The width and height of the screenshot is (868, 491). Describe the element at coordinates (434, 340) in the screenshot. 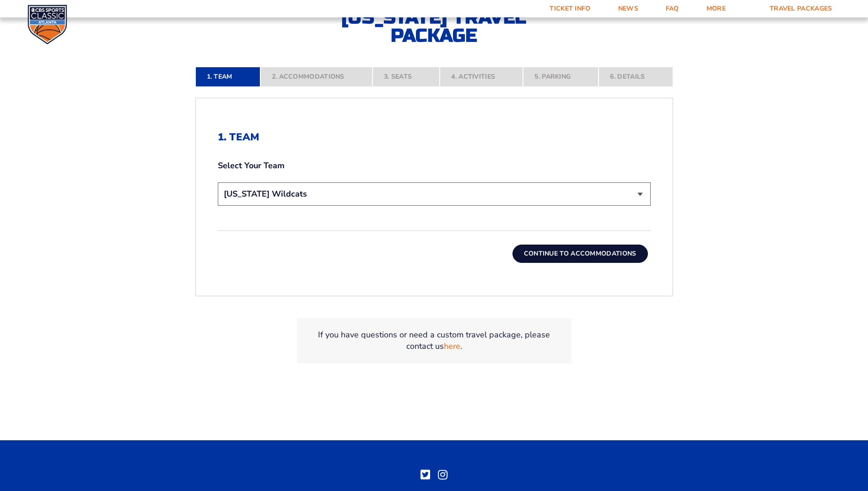

I see `p: If you have questions or need a custom travel package, please contact us .` at that location.